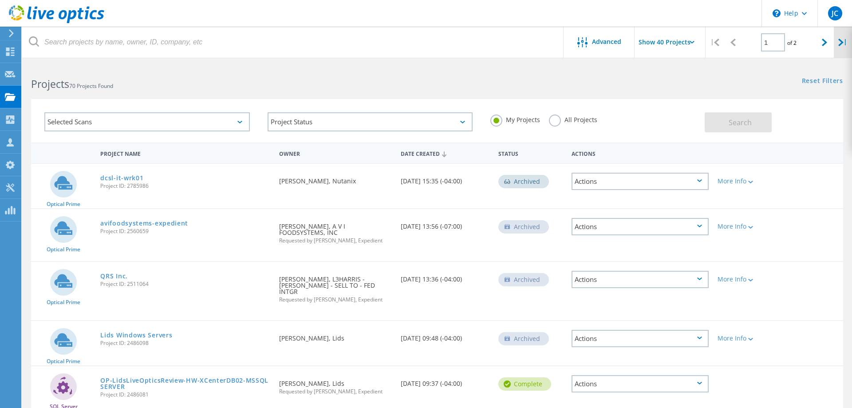  I want to click on span: Project ID: 2486081, so click(185, 394).